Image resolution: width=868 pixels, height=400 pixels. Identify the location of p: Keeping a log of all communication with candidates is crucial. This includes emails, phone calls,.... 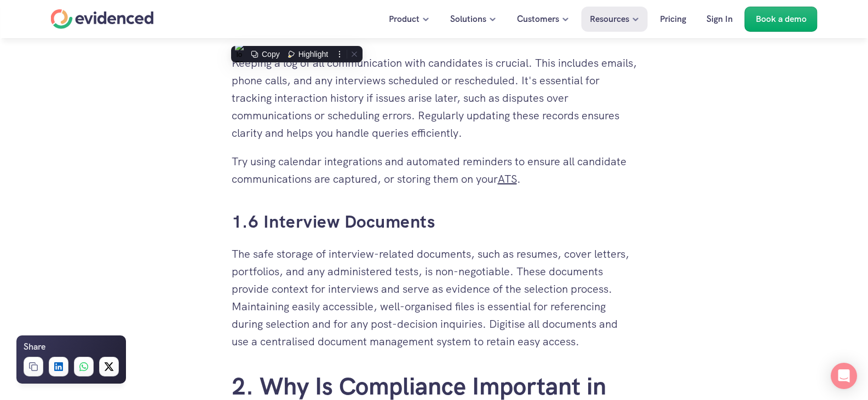
(434, 98).